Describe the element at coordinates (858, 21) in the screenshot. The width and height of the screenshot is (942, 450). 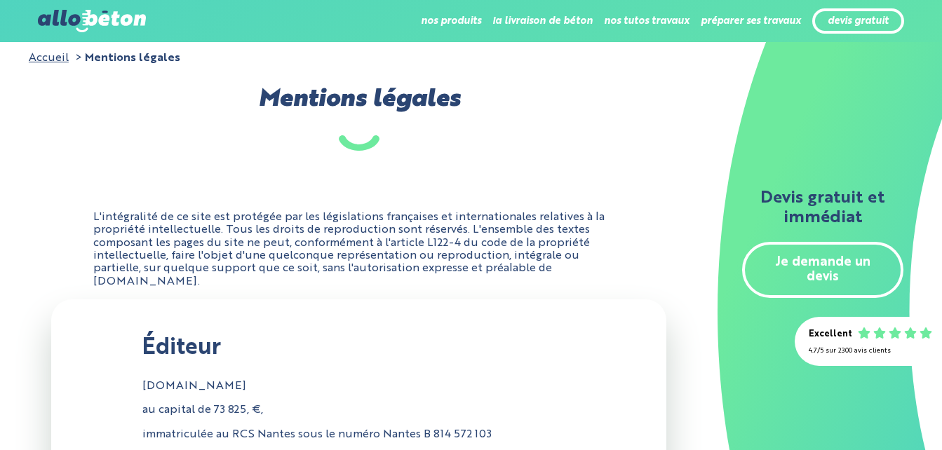
I see `a: devis gratuit` at that location.